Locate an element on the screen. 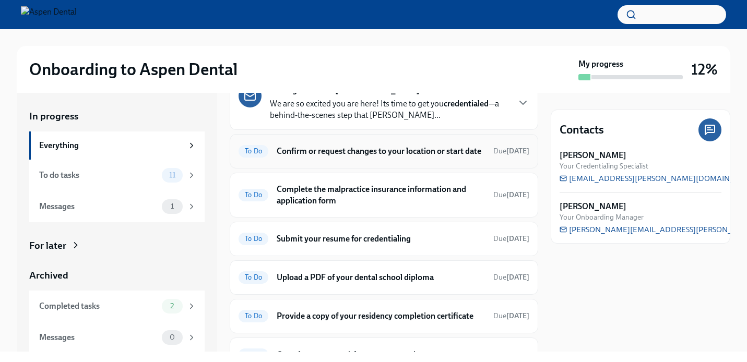  span: Your Onboarding Manager is located at coordinates (601, 217).